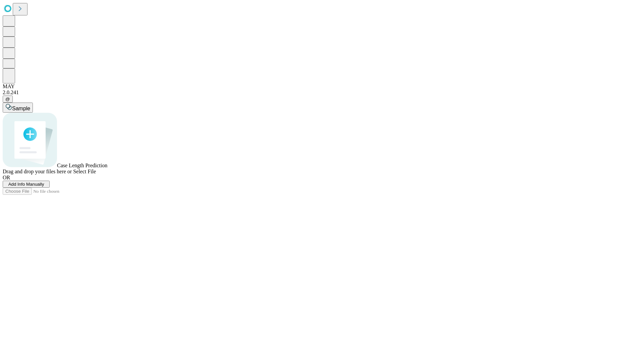 This screenshot has height=362, width=644. I want to click on div: MAY, so click(322, 87).